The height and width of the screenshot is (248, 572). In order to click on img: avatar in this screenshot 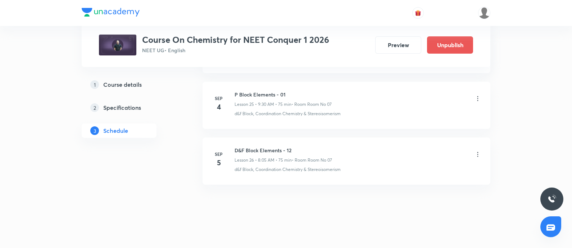, I will do `click(418, 13)`.